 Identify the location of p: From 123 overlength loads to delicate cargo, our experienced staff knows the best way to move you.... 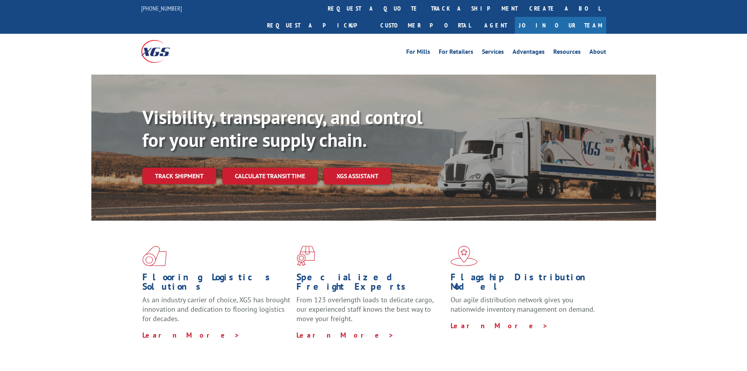
(371, 312).